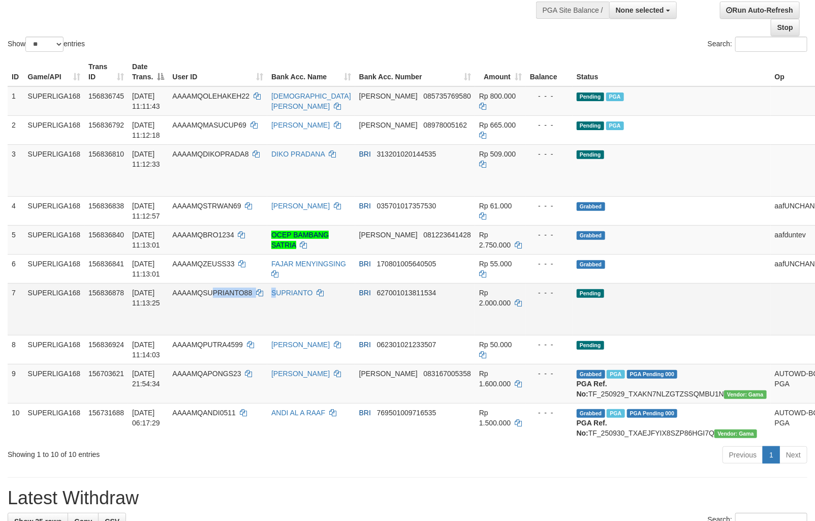 The height and width of the screenshot is (521, 815). What do you see at coordinates (446, 125) in the screenshot?
I see `span: Copy 08978005162 to clipboard` at bounding box center [446, 125].